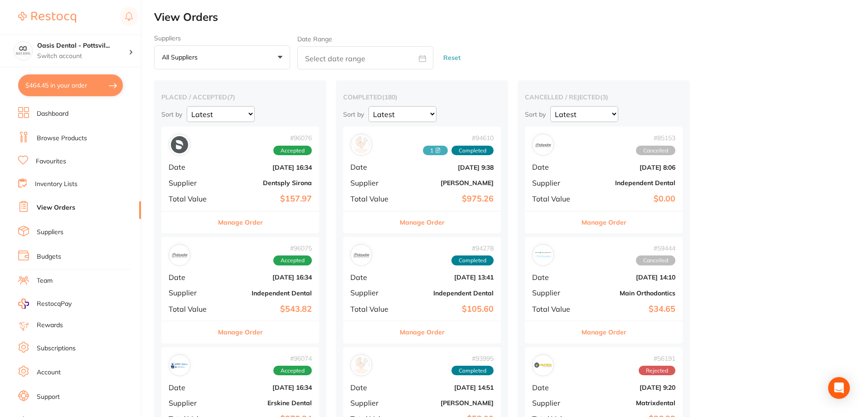 The width and height of the screenshot is (868, 417). I want to click on h2: cancelled / rejected ( 3 ), so click(604, 97).